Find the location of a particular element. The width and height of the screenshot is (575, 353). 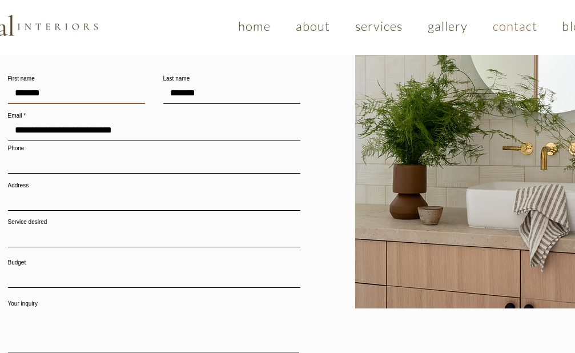

span: gallery is located at coordinates (448, 26).